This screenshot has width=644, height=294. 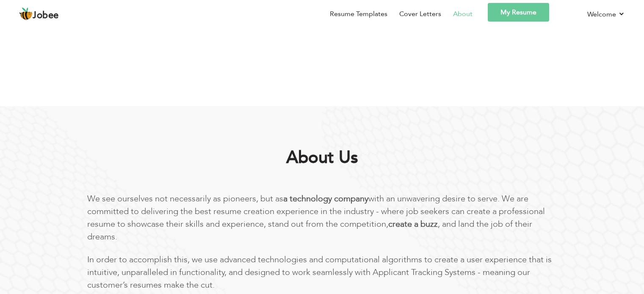 What do you see at coordinates (322, 218) in the screenshot?
I see `p: We see ourselves not necessarily as pioneers, but as with an unwavering desire to serve. We are c...` at bounding box center [322, 218].